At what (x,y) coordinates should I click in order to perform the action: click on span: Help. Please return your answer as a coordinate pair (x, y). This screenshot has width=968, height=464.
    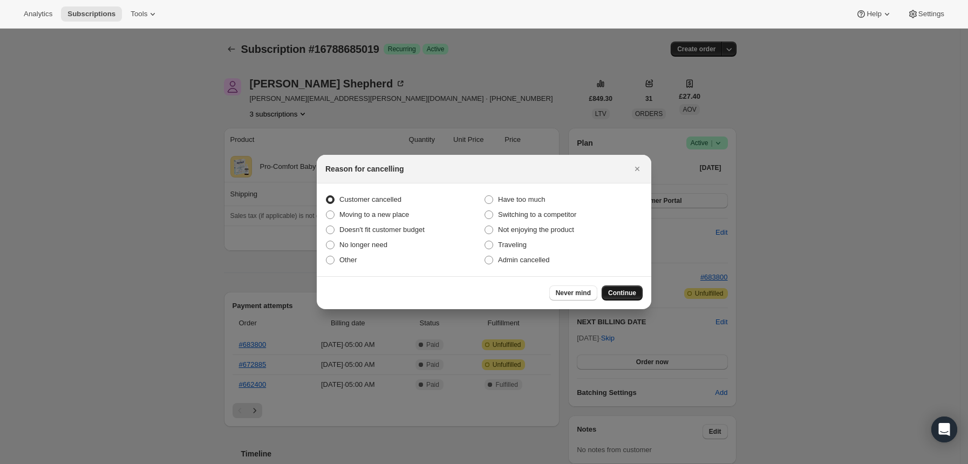
    Looking at the image, I should click on (874, 14).